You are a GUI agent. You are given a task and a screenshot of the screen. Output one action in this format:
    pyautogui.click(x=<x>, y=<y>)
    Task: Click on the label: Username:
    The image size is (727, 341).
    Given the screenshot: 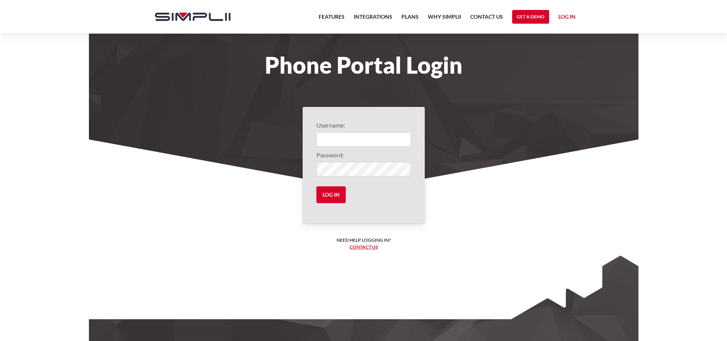 What is the action you would take?
    pyautogui.click(x=364, y=125)
    